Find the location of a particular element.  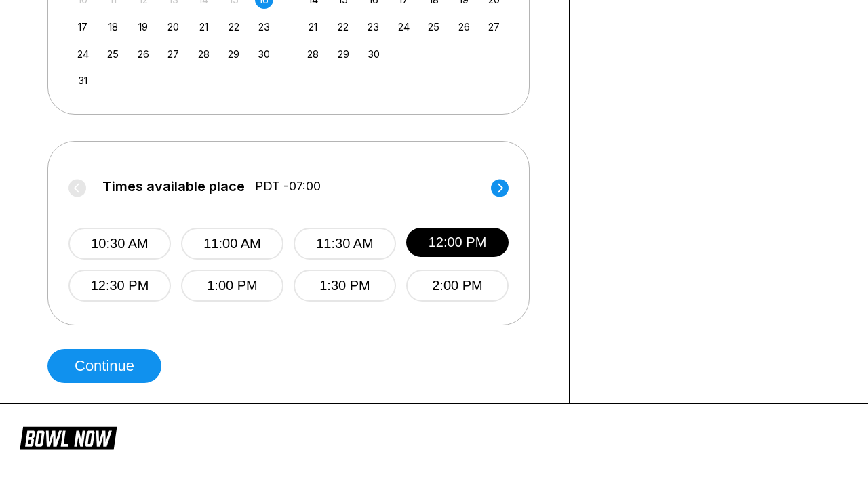

div: Choose Wednesday, August 20th, 2025 is located at coordinates (173, 27).